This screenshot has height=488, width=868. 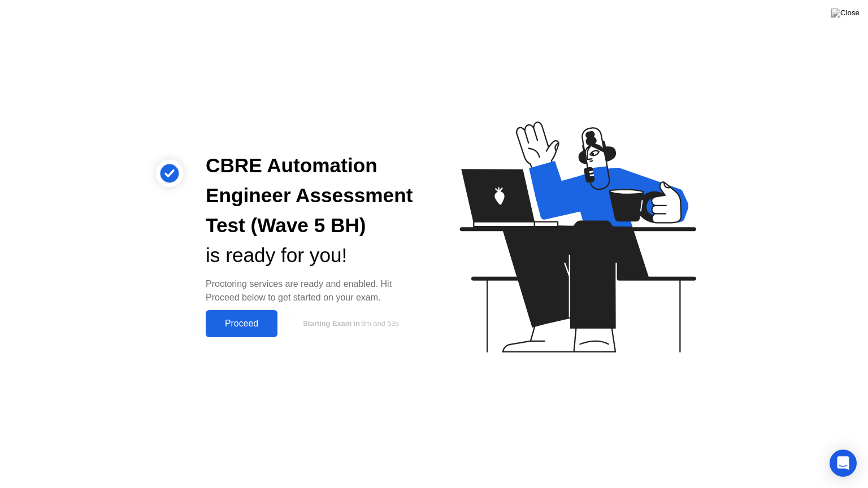 What do you see at coordinates (241, 323) in the screenshot?
I see `button: Proceed` at bounding box center [241, 323].